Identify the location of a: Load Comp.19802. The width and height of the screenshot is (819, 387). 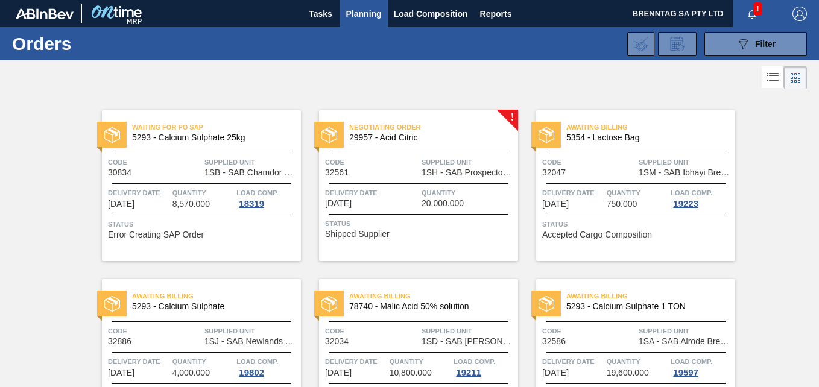
(267, 367).